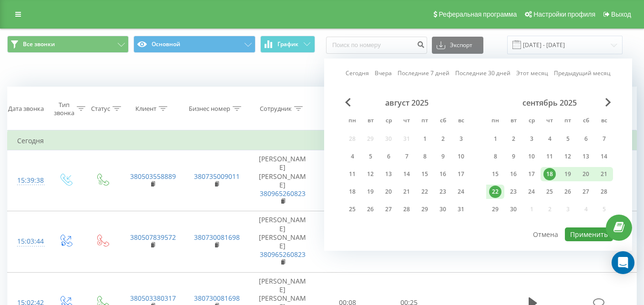 This screenshot has height=305, width=644. I want to click on abbr: четверг, so click(406, 121).